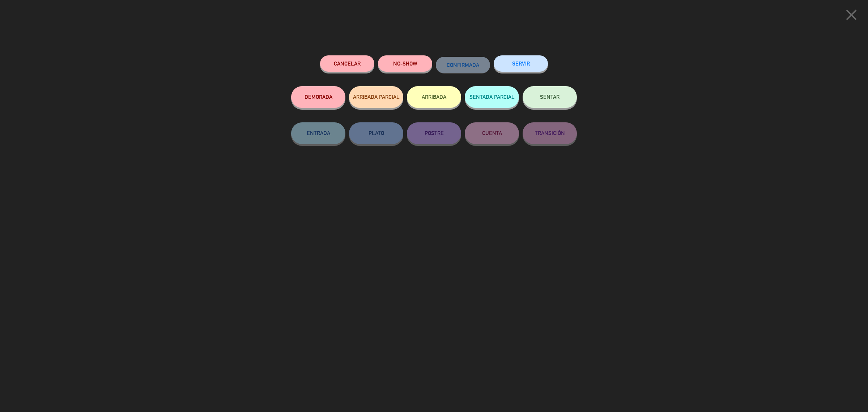  I want to click on button: ARRIBADA PARCIAL, so click(376, 97).